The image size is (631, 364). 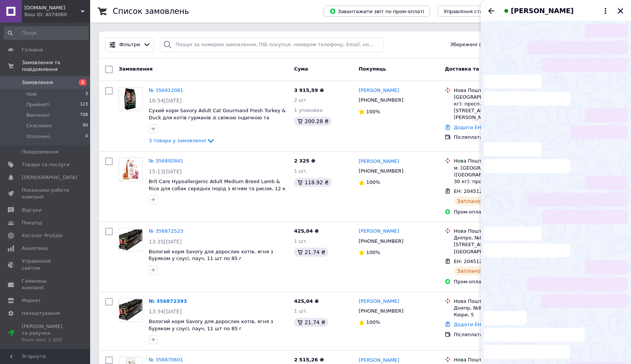 What do you see at coordinates (372, 69) in the screenshot?
I see `span: Покупець` at bounding box center [372, 69].